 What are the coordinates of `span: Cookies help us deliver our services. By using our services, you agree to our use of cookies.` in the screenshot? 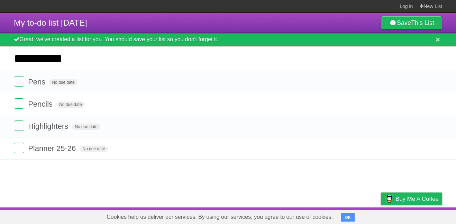 It's located at (220, 217).